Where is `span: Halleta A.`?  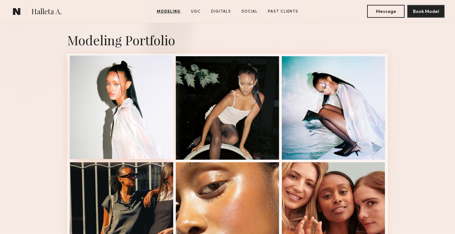 span: Halleta A. is located at coordinates (47, 12).